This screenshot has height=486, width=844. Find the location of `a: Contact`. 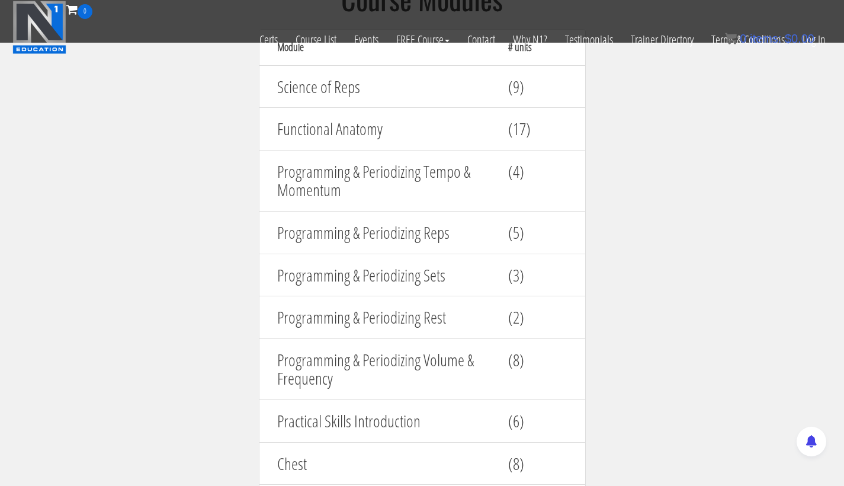

a: Contact is located at coordinates (481, 40).